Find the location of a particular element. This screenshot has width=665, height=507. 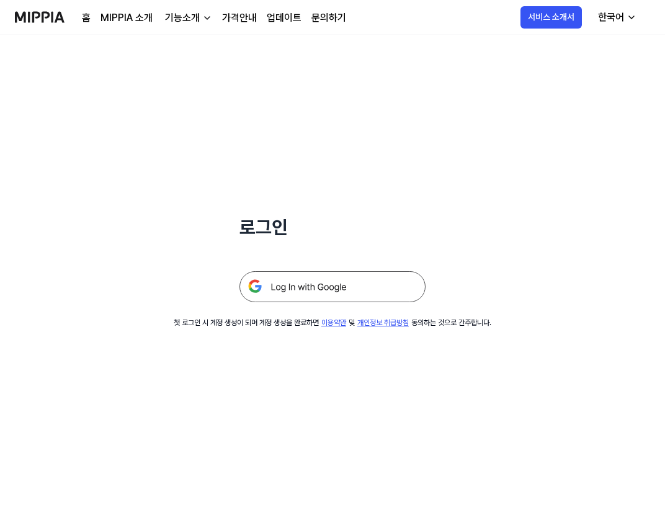

a: 가격안내 is located at coordinates (239, 18).